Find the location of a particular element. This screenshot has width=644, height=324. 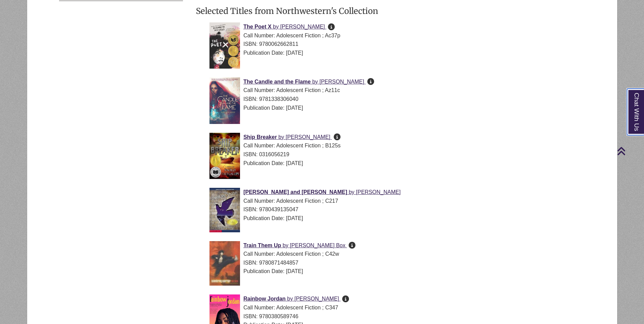

div: ISBN: 9780380589746 is located at coordinates (395, 317).